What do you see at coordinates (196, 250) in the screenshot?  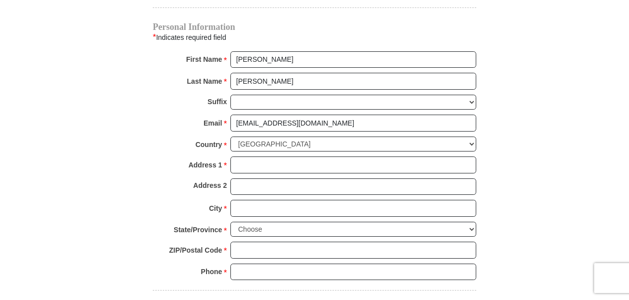 I see `strong: ZIP/Postal Code` at bounding box center [196, 250].